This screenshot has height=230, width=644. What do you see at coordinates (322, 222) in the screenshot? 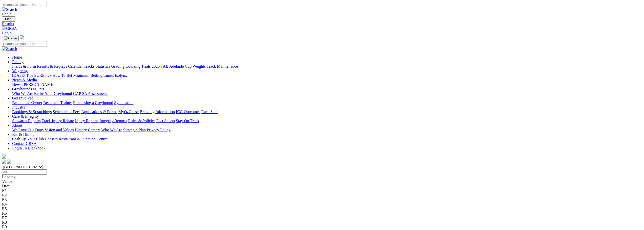
I see `div: R8` at bounding box center [322, 222].